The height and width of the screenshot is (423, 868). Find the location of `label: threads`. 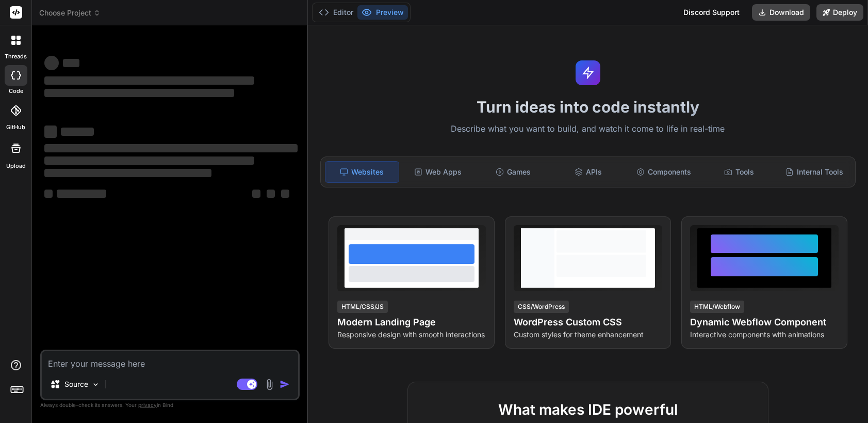

label: threads is located at coordinates (15, 56).